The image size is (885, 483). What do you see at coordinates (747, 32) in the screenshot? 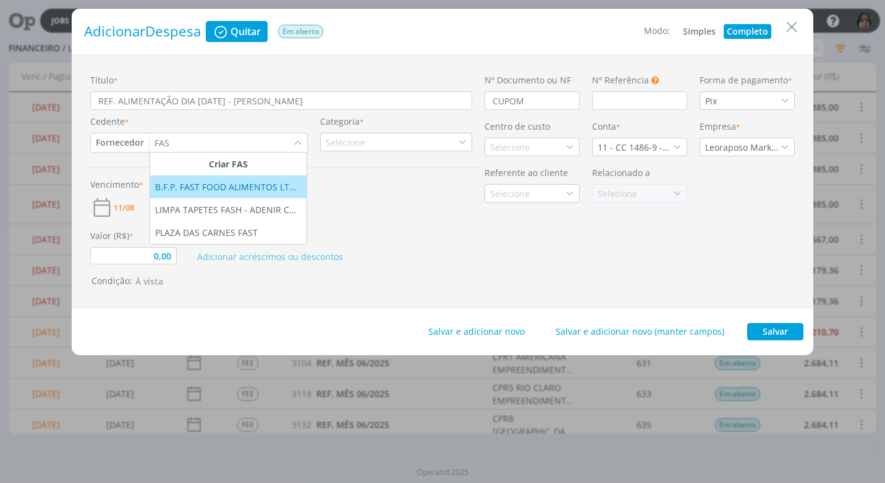
I see `button: Completo` at bounding box center [747, 32].